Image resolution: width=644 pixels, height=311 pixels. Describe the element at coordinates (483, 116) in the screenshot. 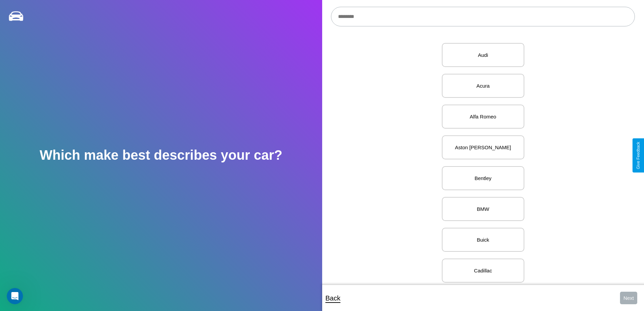

I see `p: Alfa Romeo` at that location.